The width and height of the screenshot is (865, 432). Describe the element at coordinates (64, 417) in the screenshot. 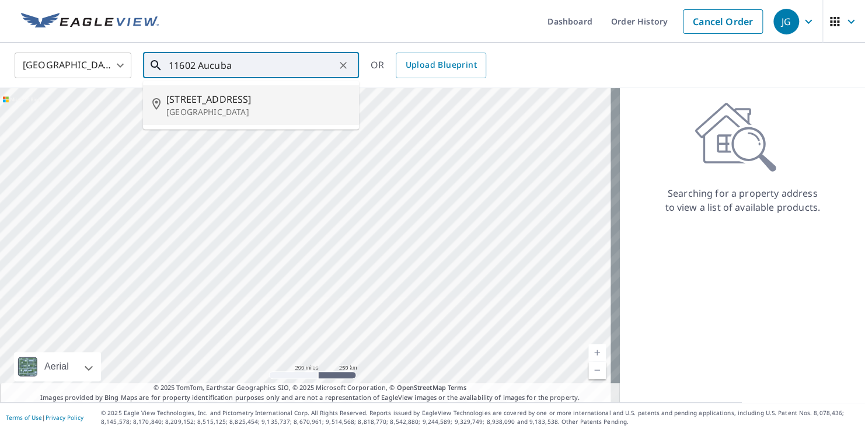

I see `a: Privacy Policy` at that location.